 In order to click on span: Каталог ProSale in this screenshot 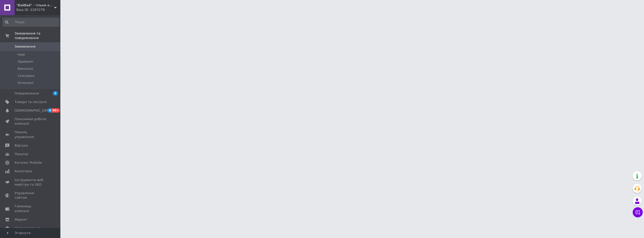, I will do `click(28, 162)`.